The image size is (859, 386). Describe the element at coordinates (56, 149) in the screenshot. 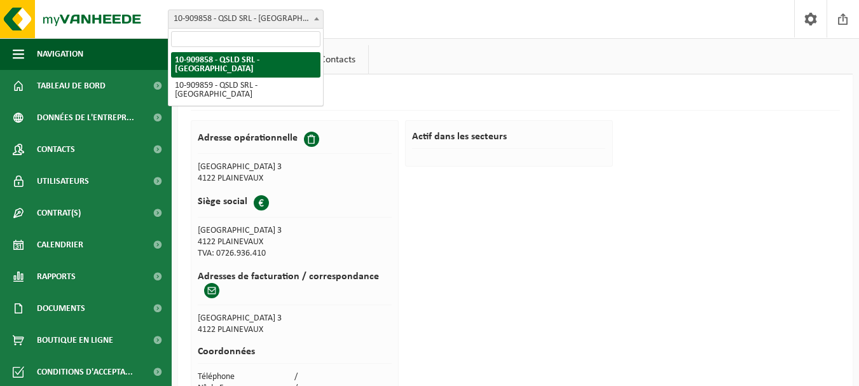

I see `span: Contacts` at that location.